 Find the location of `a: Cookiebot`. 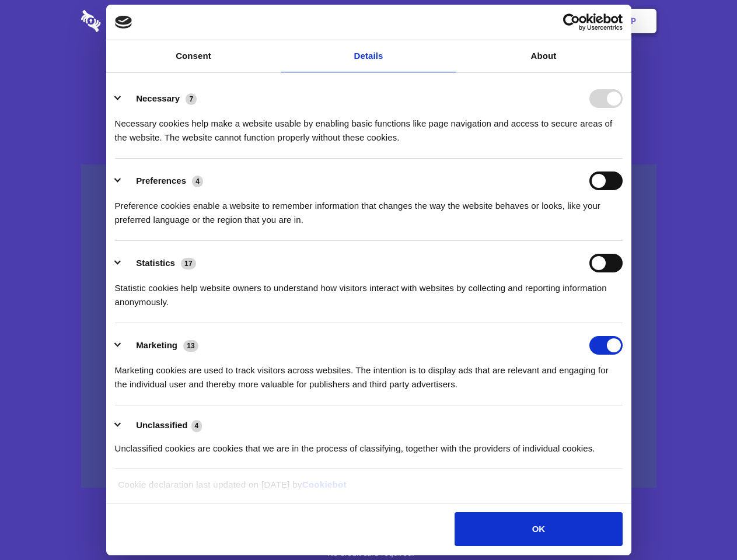

a: Cookiebot is located at coordinates (324, 484).